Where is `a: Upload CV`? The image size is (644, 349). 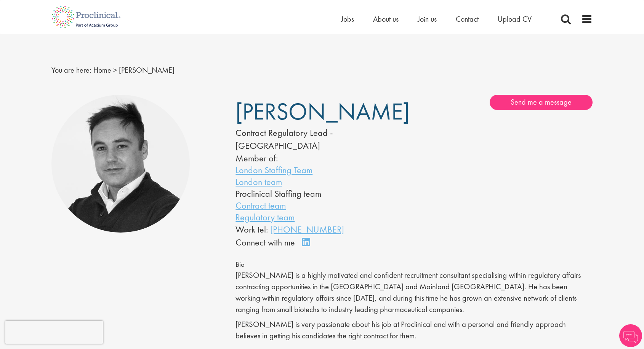 a: Upload CV is located at coordinates (515, 19).